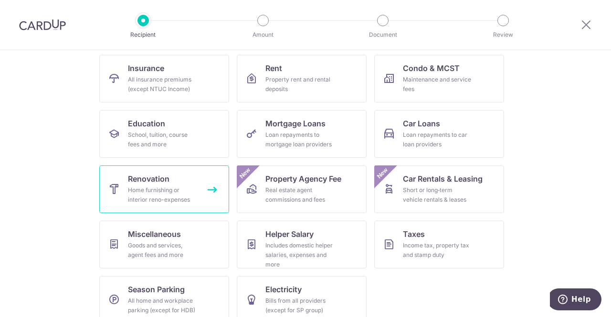 The width and height of the screenshot is (611, 317). I want to click on span: Car Rentals & Leasing, so click(443, 179).